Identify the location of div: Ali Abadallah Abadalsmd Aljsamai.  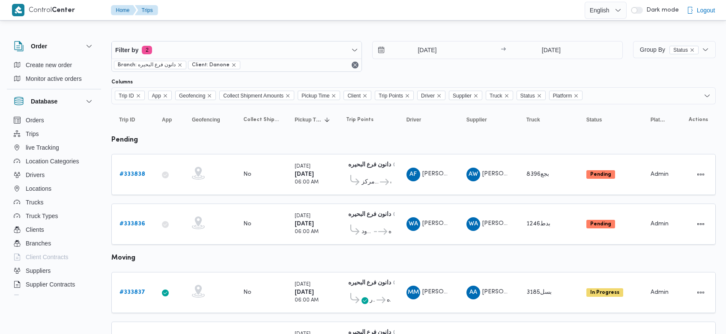
(473, 293).